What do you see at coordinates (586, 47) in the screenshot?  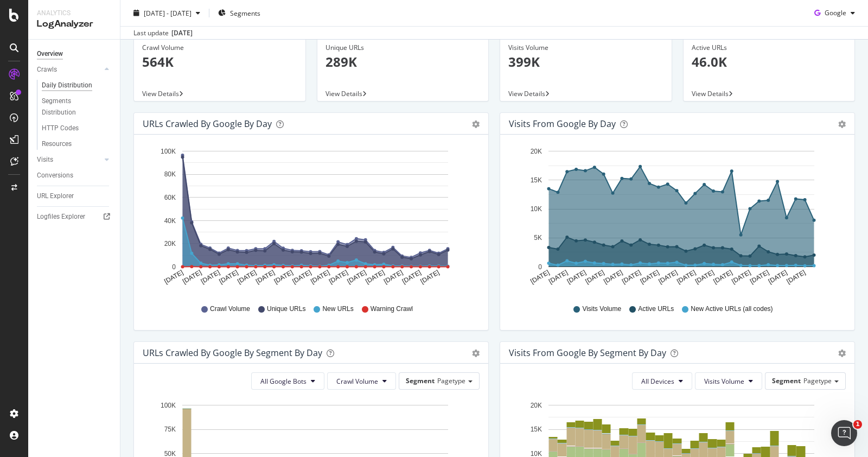 I see `div: Visits Volume` at bounding box center [586, 47].